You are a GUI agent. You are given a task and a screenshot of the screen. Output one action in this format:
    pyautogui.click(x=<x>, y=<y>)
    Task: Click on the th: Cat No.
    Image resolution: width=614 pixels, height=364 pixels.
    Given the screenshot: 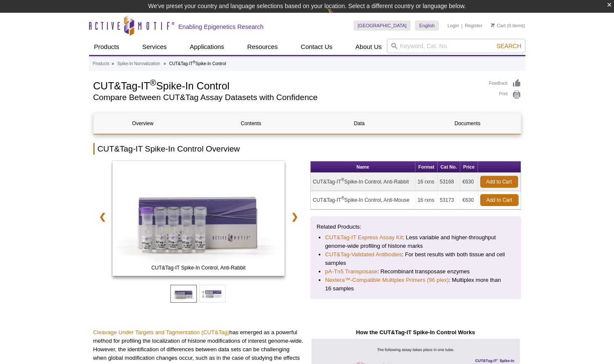 What is the action you would take?
    pyautogui.click(x=449, y=167)
    